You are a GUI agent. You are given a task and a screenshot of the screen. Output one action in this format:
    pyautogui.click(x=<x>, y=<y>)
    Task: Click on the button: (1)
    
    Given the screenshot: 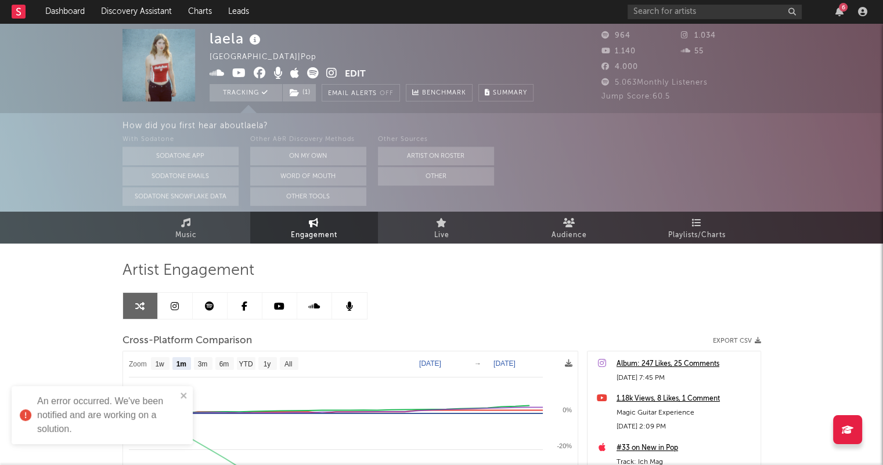 What is the action you would take?
    pyautogui.click(x=299, y=93)
    